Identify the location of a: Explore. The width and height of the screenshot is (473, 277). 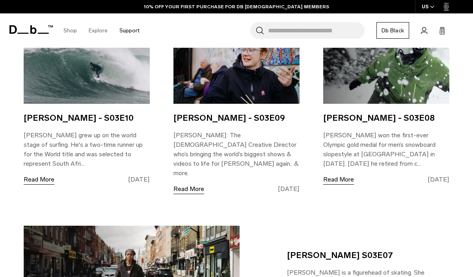
(98, 30).